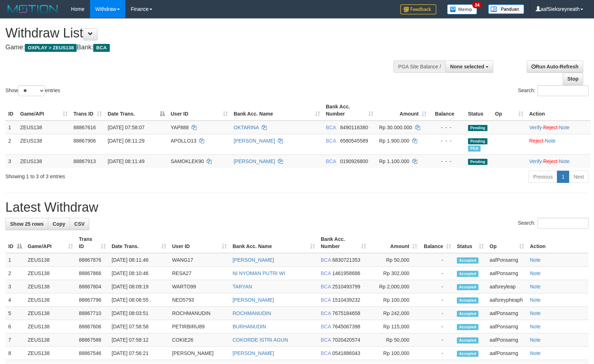 The image size is (594, 364). What do you see at coordinates (200, 243) in the screenshot?
I see `th: User ID: activate to sort column ascending` at bounding box center [200, 243].